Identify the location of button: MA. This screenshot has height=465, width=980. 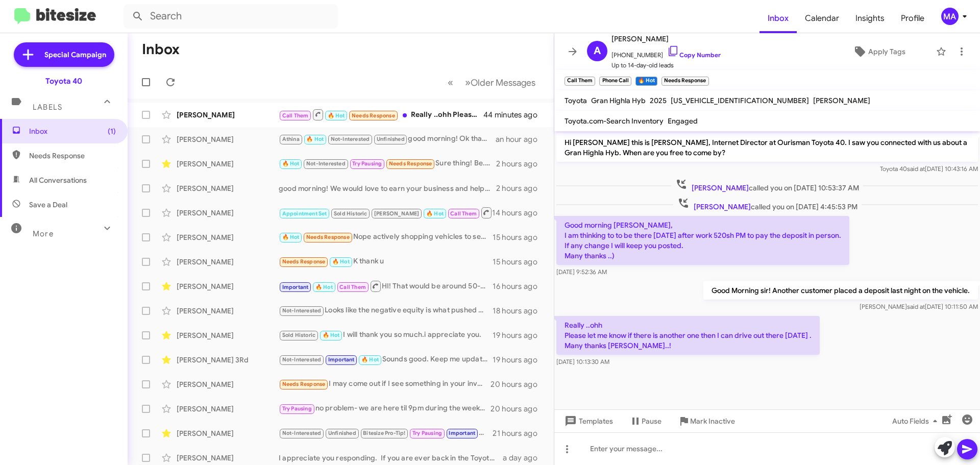
(950, 17).